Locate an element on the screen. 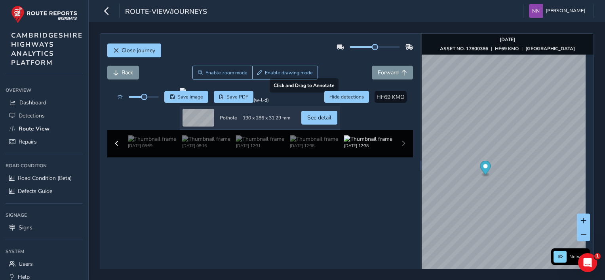 The height and width of the screenshot is (280, 605). img: diamond-layout is located at coordinates (536, 11).